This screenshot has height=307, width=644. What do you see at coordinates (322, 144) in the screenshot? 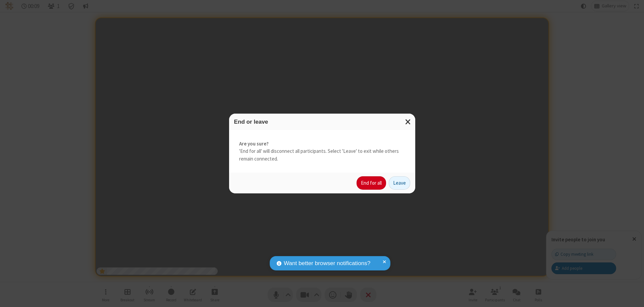
I see `strong: Are you sure?` at bounding box center [322, 144].